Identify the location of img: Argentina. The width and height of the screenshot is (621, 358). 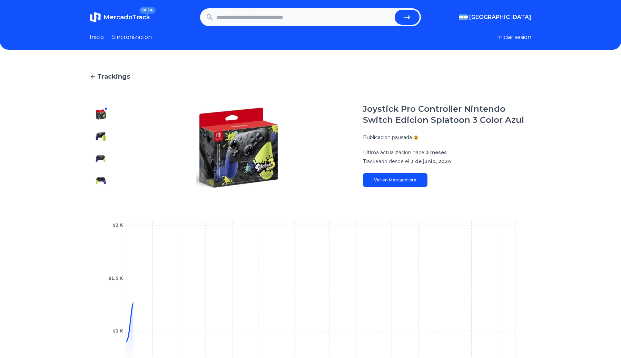
(464, 17).